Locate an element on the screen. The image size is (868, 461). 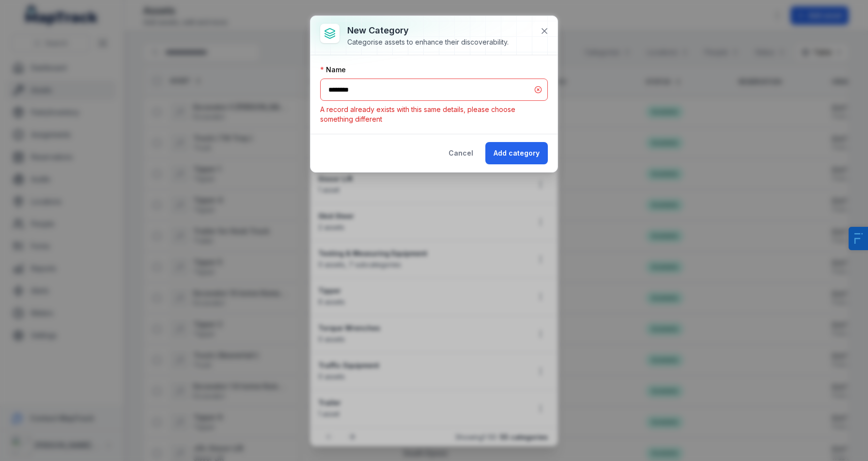
p: A record already exists with this same details, please choose something different is located at coordinates (434, 115).